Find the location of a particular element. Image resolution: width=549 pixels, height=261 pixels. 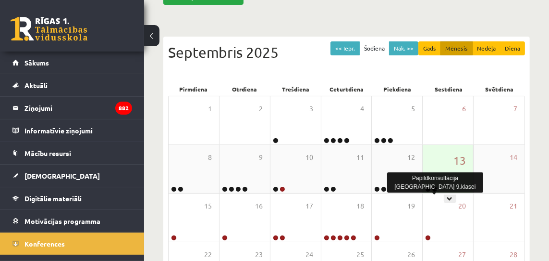

span: Digitālie materiāli is located at coordinates (53, 198).